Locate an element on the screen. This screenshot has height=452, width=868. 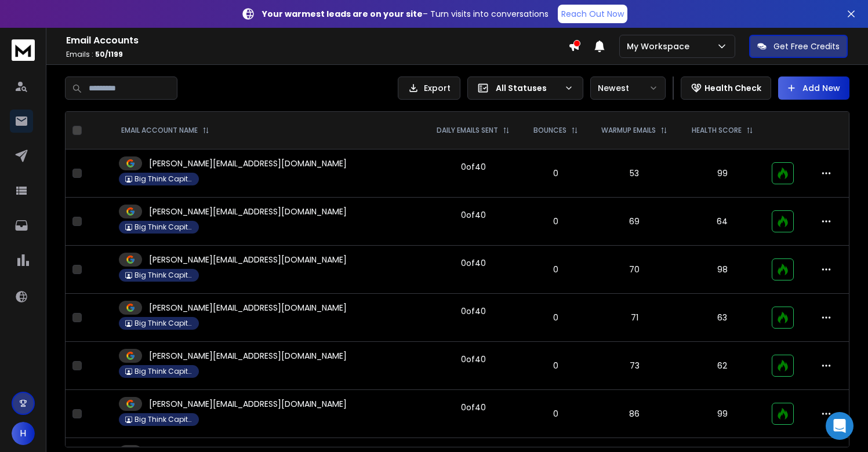
td: 86 is located at coordinates (635, 414).